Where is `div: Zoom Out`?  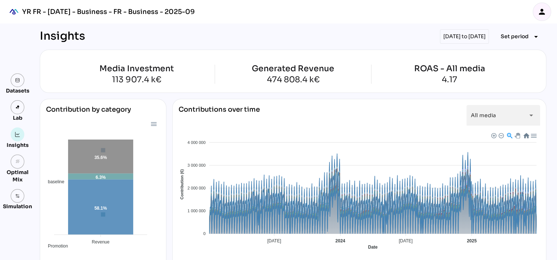
div: Zoom Out is located at coordinates (500, 135).